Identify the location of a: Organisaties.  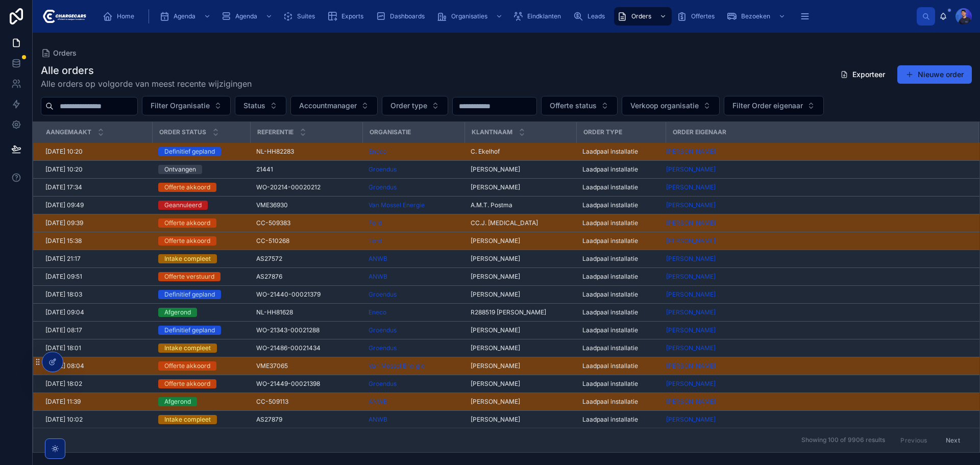
(470, 16).